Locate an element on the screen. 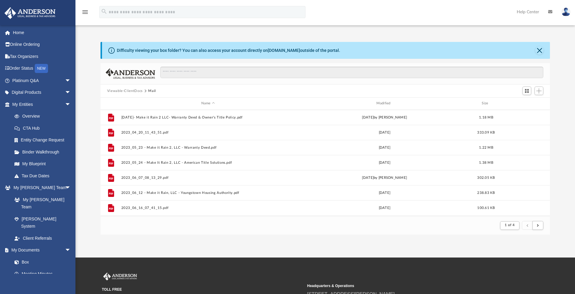 The image size is (575, 294). a: Client Referrals is located at coordinates (43, 239).